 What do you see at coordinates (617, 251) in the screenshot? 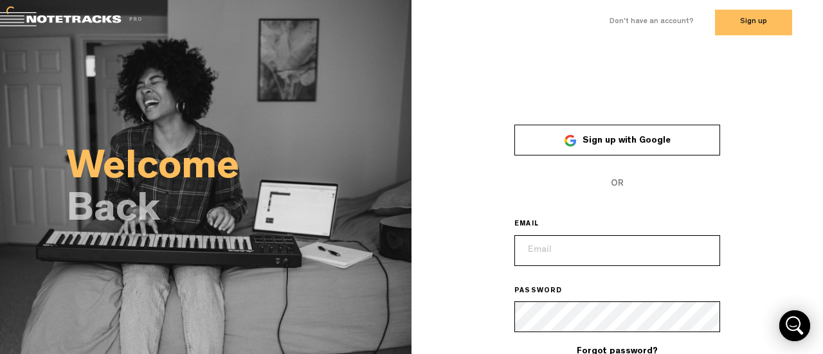
I see `input: Email` at bounding box center [617, 251].